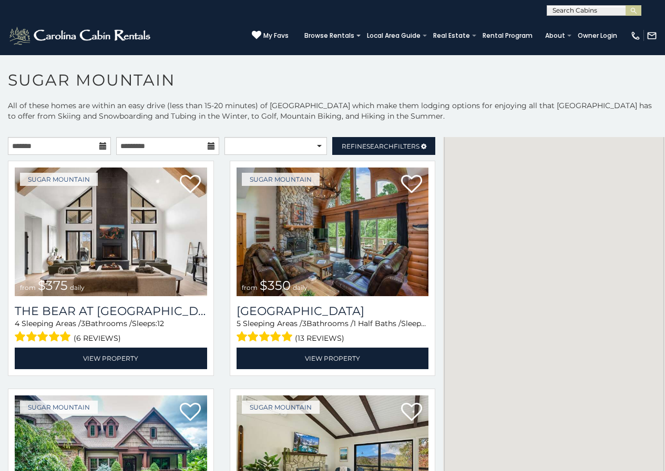 This screenshot has width=665, height=471. I want to click on img: phone-regular-white.png, so click(635, 36).